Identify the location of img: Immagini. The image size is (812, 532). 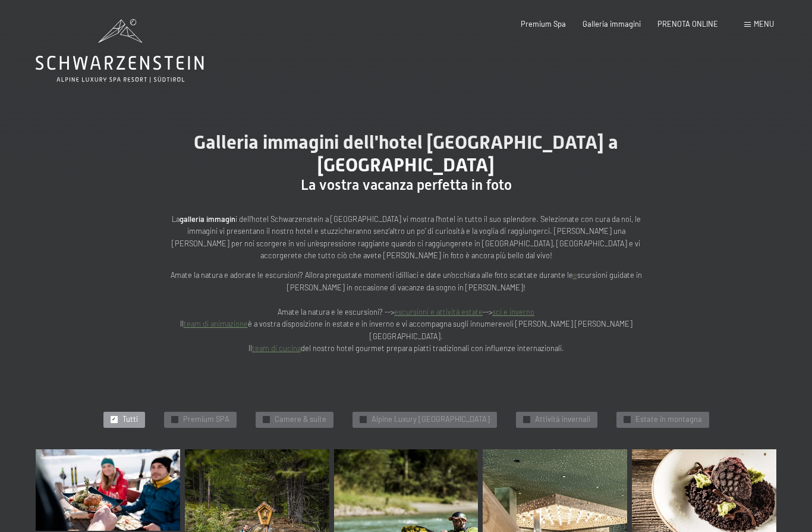
(108, 489).